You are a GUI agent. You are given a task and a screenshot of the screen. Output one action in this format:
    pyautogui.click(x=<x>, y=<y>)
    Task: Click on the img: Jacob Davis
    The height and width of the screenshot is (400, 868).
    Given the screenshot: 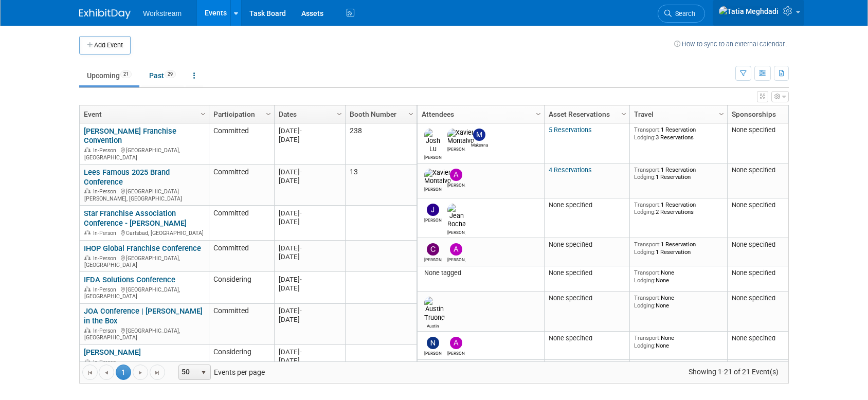 What is the action you would take?
    pyautogui.click(x=433, y=210)
    